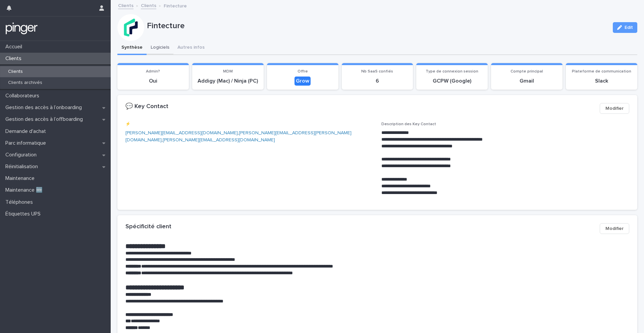  What do you see at coordinates (452, 72) in the screenshot?
I see `span: Type de connexion session` at bounding box center [452, 72].